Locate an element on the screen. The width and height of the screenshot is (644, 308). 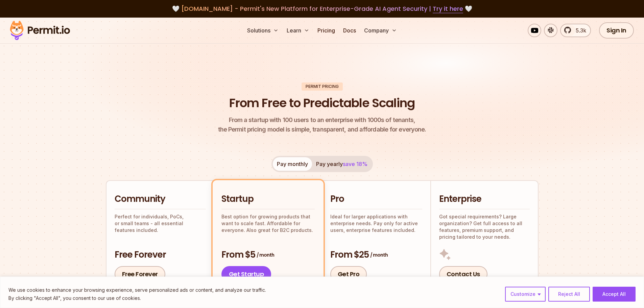
button: Accept All is located at coordinates (614, 294).